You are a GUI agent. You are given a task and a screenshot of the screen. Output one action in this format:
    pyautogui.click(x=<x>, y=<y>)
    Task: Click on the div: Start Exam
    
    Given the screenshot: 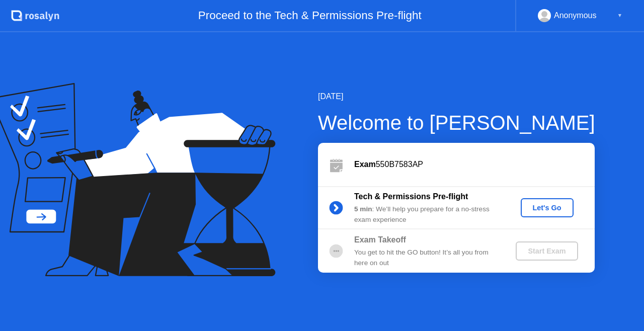 What is the action you would take?
    pyautogui.click(x=547, y=251)
    